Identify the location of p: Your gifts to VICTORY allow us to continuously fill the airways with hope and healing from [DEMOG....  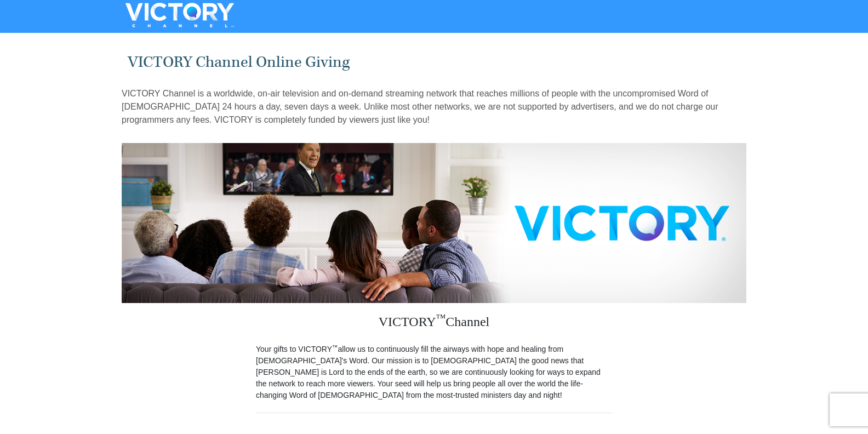
(434, 372).